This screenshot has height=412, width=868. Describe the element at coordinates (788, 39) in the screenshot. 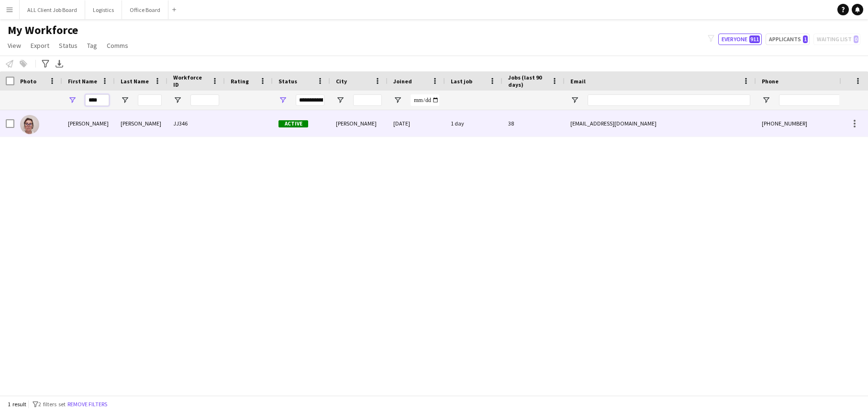

I see `button: Applicants1` at that location.